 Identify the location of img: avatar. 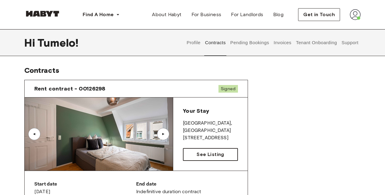
(355, 15).